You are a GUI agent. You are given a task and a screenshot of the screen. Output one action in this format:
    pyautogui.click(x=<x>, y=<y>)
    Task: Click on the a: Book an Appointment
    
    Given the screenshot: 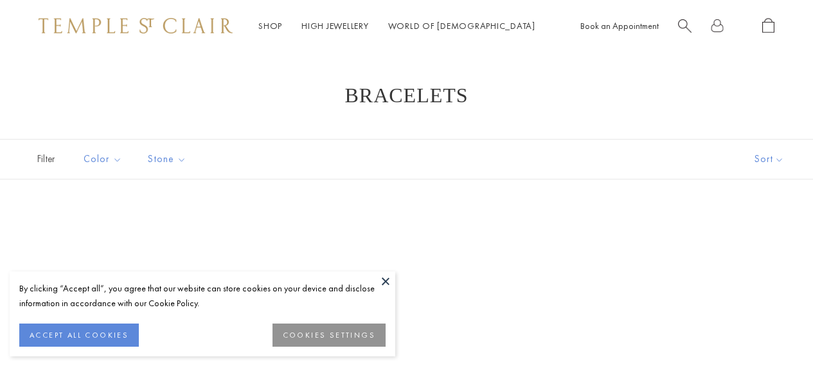 What is the action you would take?
    pyautogui.click(x=620, y=26)
    